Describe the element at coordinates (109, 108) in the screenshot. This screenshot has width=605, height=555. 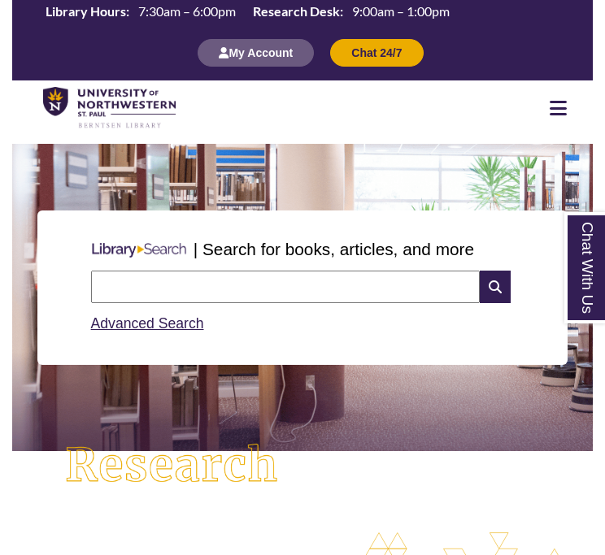
I see `img: UNWSP Library Logo` at that location.